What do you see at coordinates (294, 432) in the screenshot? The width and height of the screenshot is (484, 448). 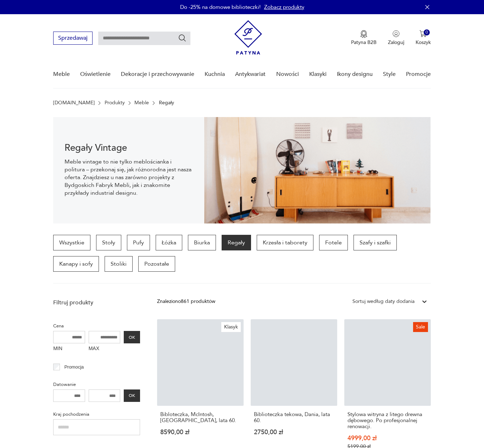 I see `p: 2750,00 zł` at bounding box center [294, 432].